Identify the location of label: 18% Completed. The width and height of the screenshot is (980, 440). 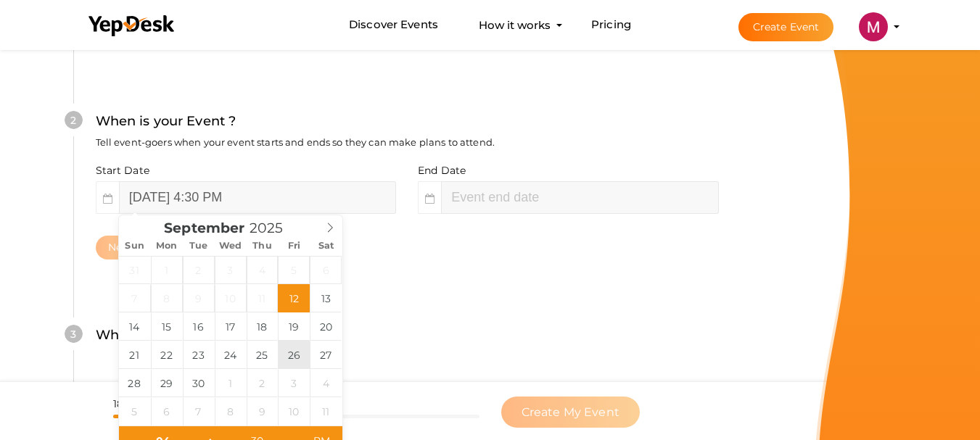
(153, 404).